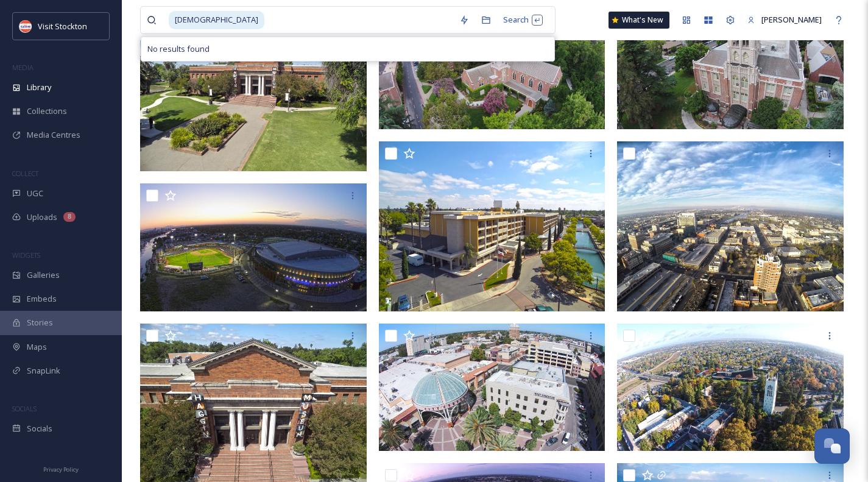  Describe the element at coordinates (69, 217) in the screenshot. I see `div: 8` at that location.